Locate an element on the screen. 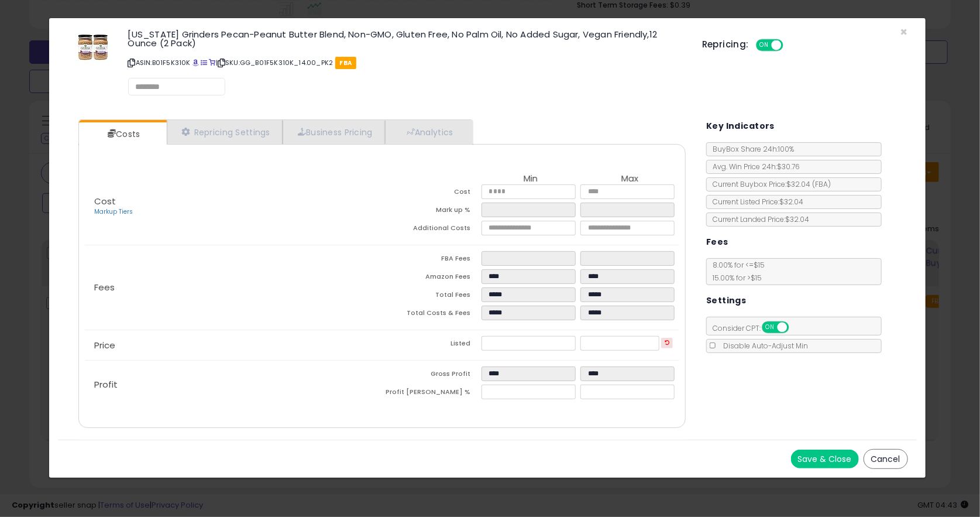 Image resolution: width=980 pixels, height=517 pixels. span: FBA is located at coordinates (346, 62).